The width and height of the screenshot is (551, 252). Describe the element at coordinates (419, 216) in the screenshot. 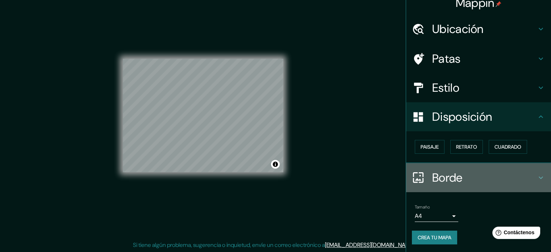

I see `font: A4` at that location.